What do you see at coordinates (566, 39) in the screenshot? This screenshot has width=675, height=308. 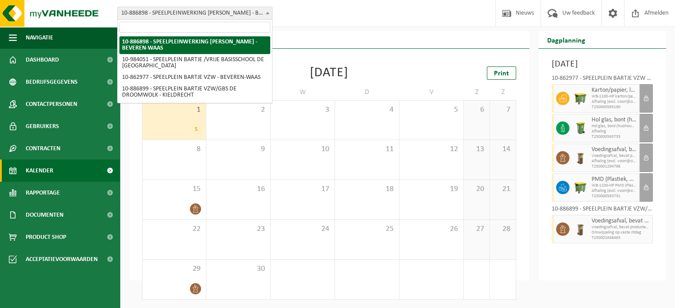 I see `h2: Dagplanning` at bounding box center [566, 39].